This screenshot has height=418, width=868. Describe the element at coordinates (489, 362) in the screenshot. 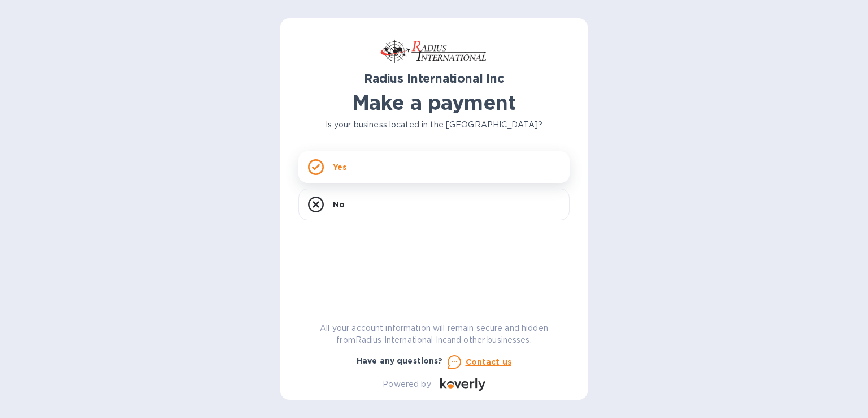

I see `u: Contact us` at that location.